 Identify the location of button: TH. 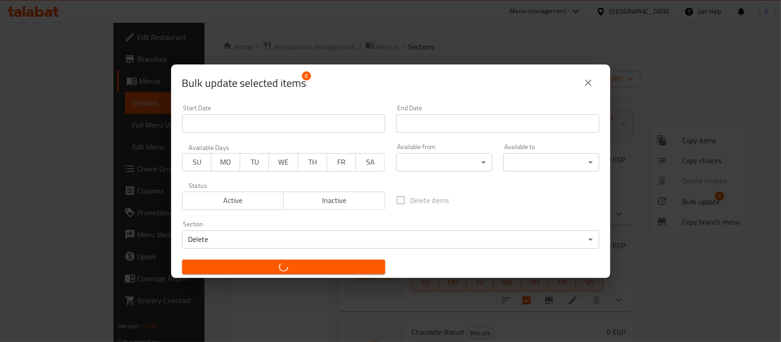
(313, 162).